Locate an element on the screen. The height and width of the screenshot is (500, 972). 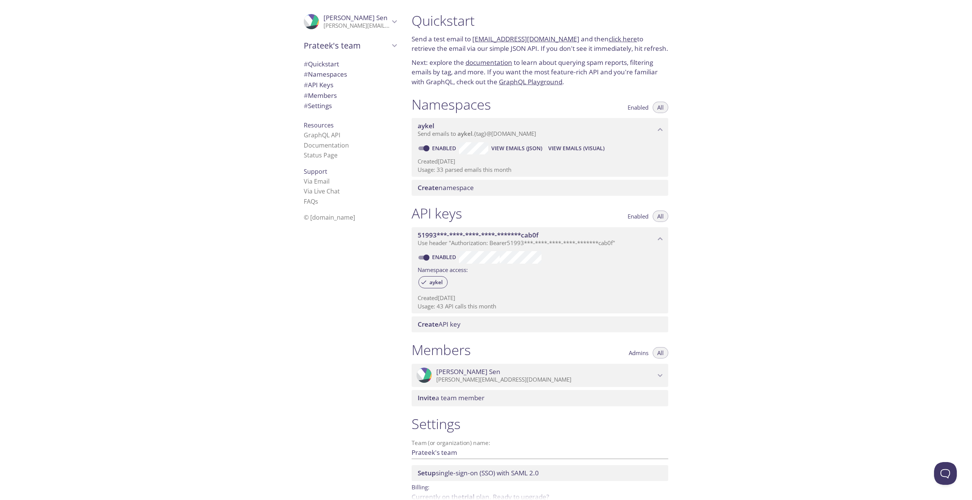
p: Usage: 43 API calls this month is located at coordinates (540, 306).